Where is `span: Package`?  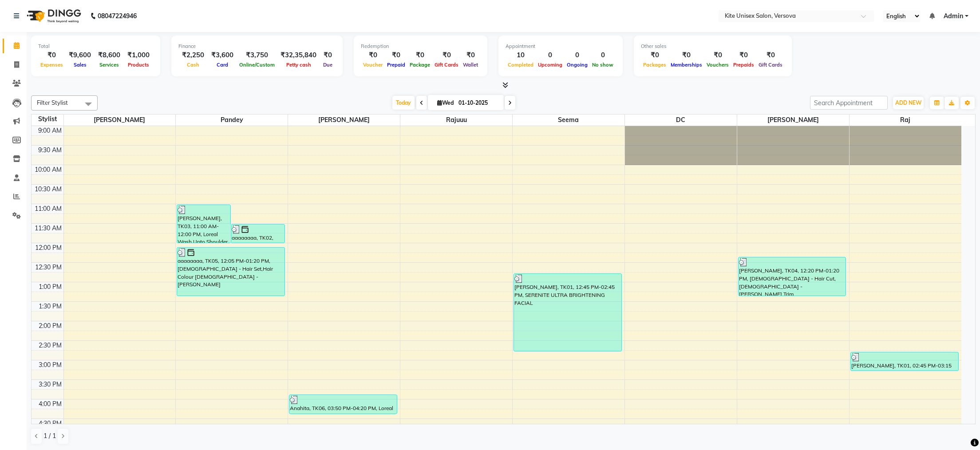 span: Package is located at coordinates (420, 65).